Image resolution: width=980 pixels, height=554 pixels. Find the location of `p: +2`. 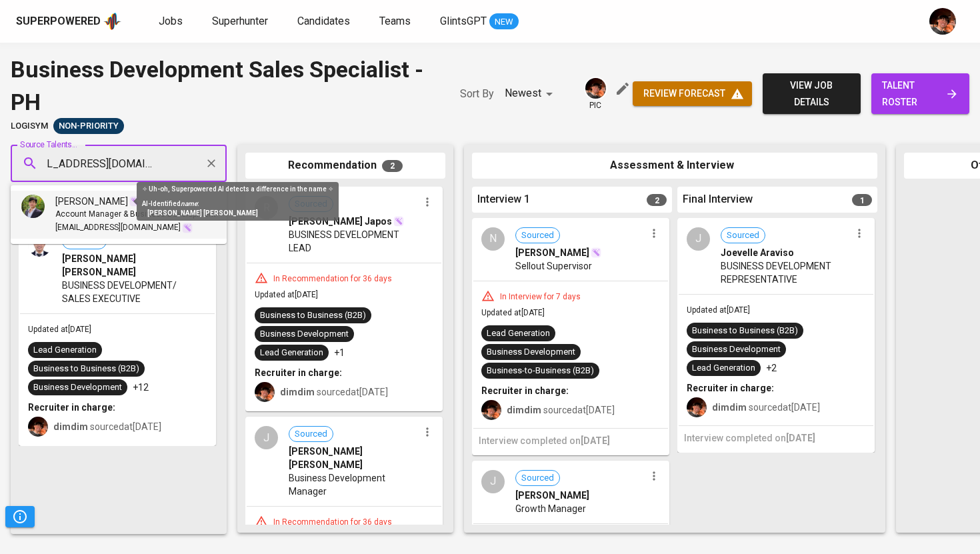

p: +2 is located at coordinates (771, 368).